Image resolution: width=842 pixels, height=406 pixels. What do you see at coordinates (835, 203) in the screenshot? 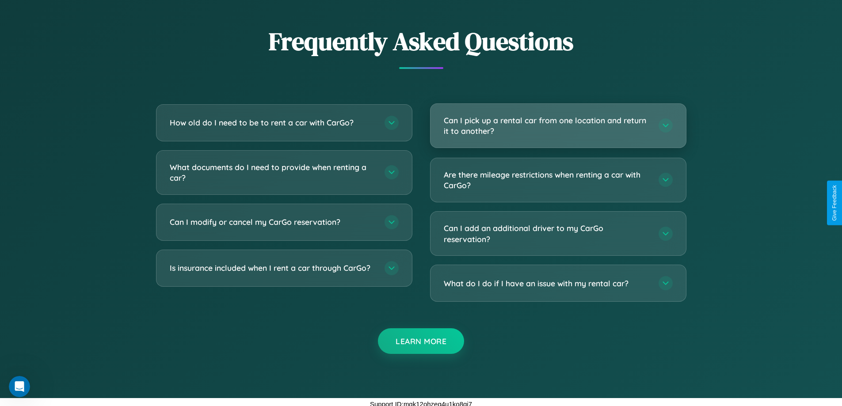
I see `div: Give Feedback` at bounding box center [835, 203].